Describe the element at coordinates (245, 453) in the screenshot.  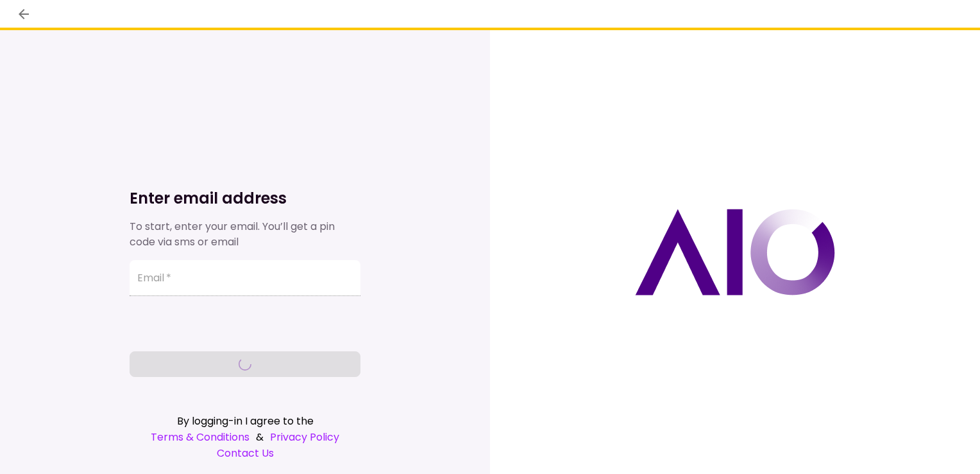
I see `a: Contact Us` at that location.